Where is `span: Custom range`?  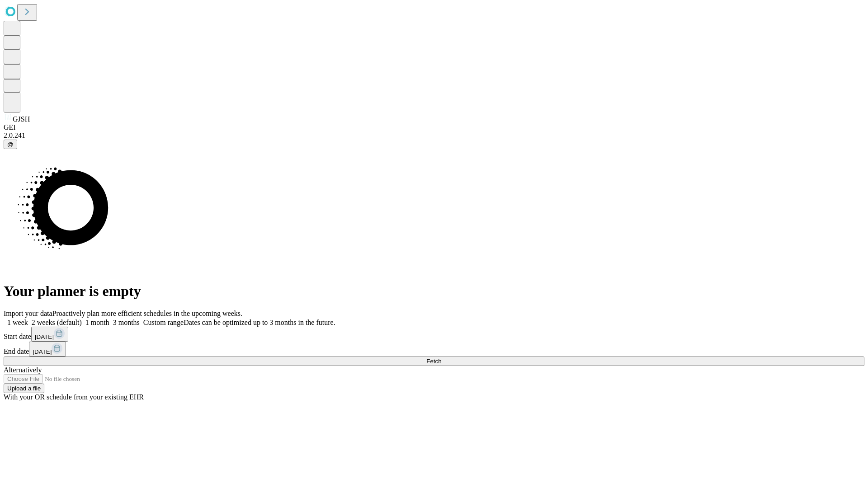
span: Custom range is located at coordinates (163, 323).